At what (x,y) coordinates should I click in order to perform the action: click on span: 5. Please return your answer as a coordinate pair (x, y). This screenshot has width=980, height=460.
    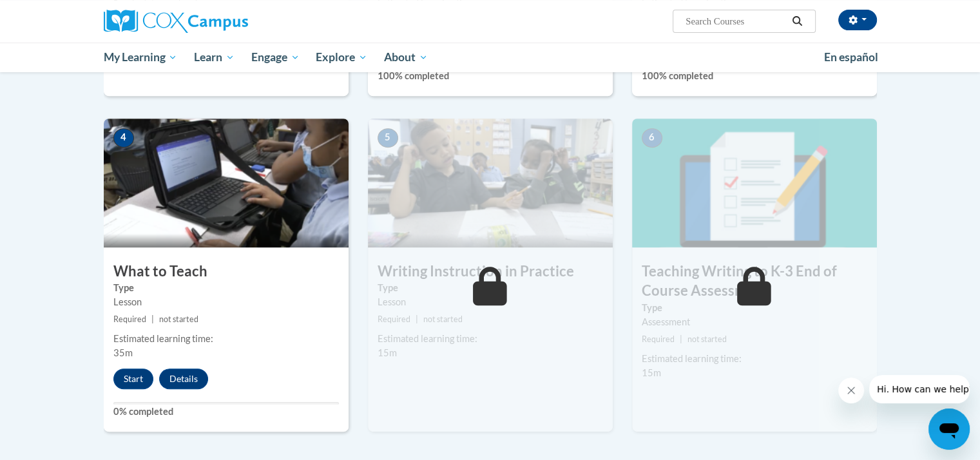
    Looking at the image, I should click on (388, 138).